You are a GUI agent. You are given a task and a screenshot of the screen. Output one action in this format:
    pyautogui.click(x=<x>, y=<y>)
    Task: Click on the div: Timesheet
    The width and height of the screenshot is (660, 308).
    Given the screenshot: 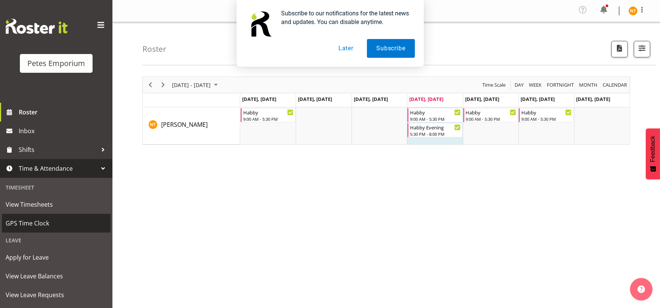 What is the action you would take?
    pyautogui.click(x=56, y=187)
    